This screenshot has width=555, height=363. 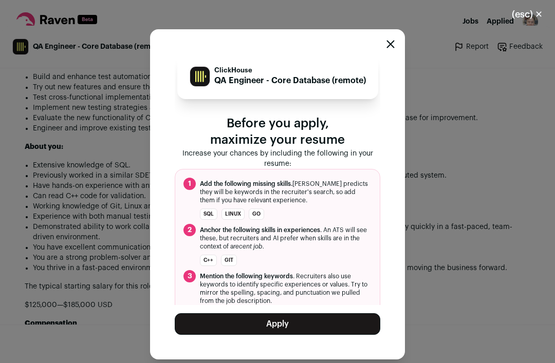 I want to click on li: Linux, so click(x=233, y=214).